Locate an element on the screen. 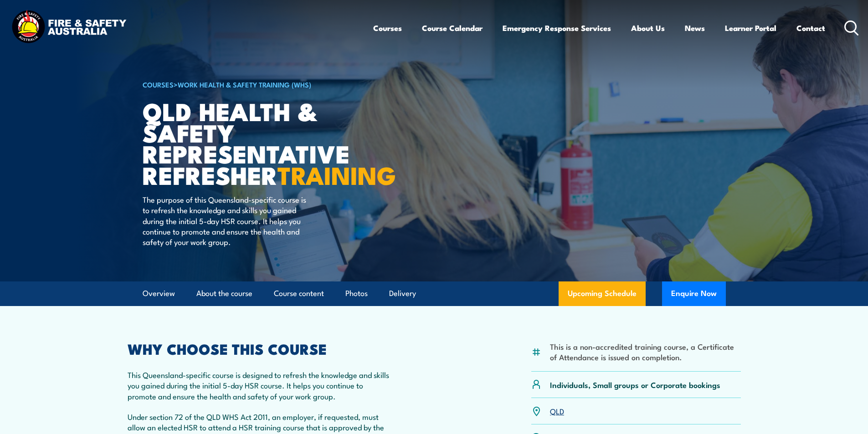 The image size is (868, 434). a: Upcoming Schedule is located at coordinates (601, 293).